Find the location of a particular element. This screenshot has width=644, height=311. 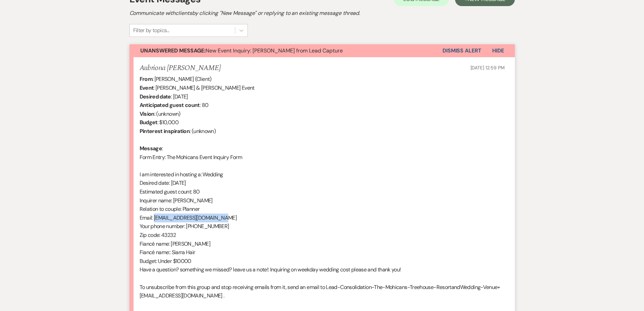

b: Message is located at coordinates (151, 148).